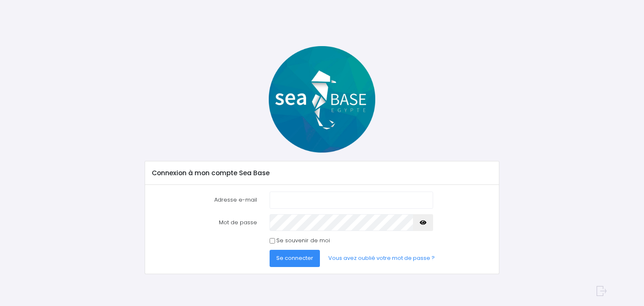 The height and width of the screenshot is (306, 644). What do you see at coordinates (205, 223) in the screenshot?
I see `label: Mot de passe` at bounding box center [205, 223].